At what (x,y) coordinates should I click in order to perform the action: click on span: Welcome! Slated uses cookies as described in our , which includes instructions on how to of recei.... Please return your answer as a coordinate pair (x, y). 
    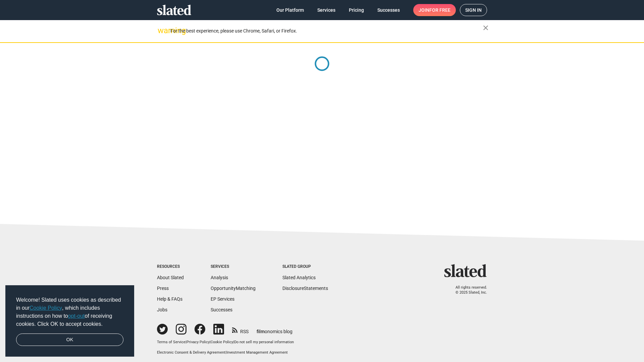
    Looking at the image, I should click on (70, 312).